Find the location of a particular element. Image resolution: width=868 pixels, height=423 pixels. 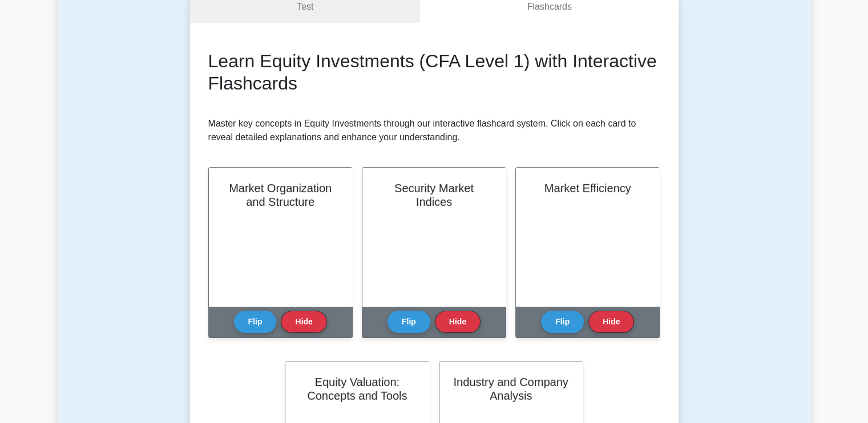

p: Master key concepts in Equity Investments through our interactive flashcard system. Click on each... is located at coordinates (435, 130).